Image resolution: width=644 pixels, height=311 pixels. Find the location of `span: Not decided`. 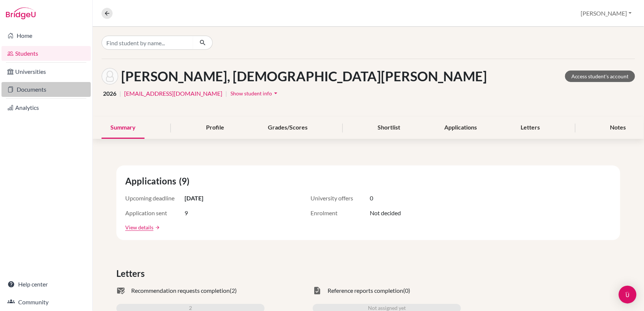

span: Not decided is located at coordinates (386, 213).